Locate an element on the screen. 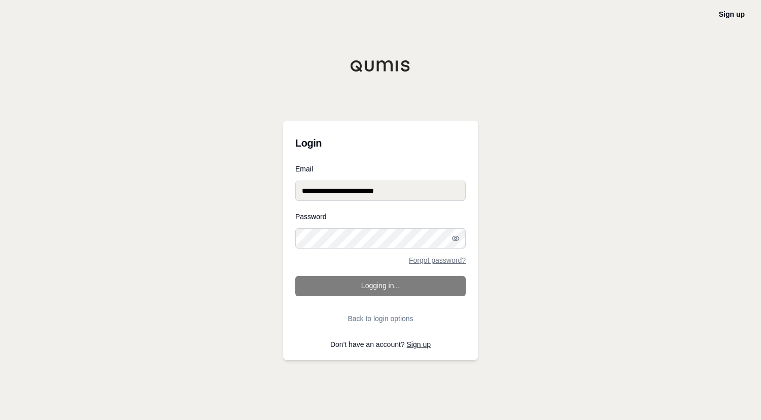 The image size is (761, 420). h3: Login is located at coordinates (381, 143).